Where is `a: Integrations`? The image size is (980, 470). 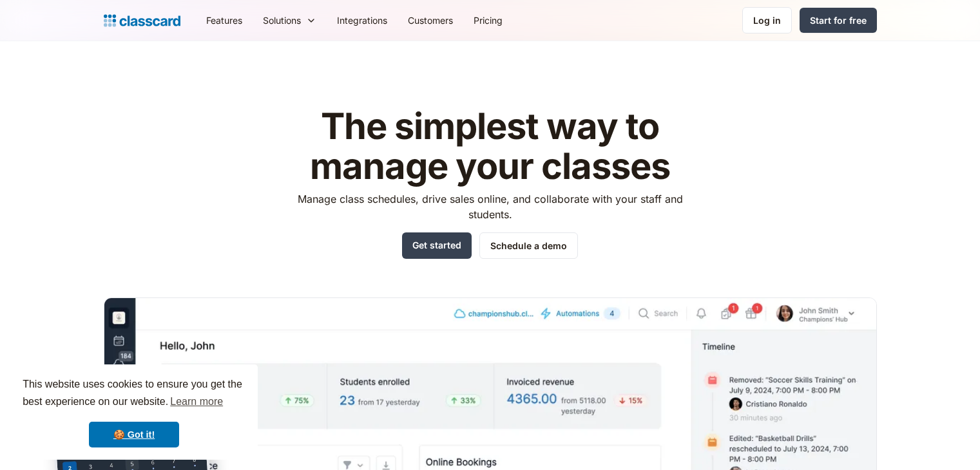 a: Integrations is located at coordinates (362, 20).